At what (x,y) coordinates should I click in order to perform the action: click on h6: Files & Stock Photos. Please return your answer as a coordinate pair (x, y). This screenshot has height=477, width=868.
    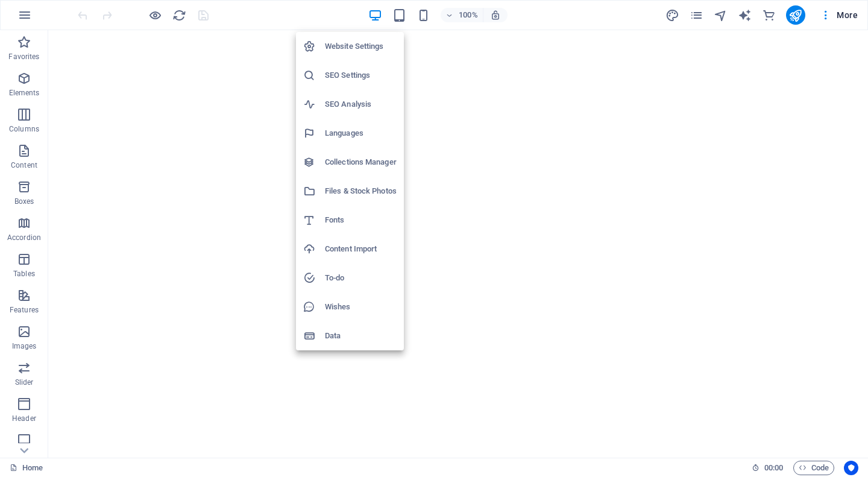
    Looking at the image, I should click on (361, 191).